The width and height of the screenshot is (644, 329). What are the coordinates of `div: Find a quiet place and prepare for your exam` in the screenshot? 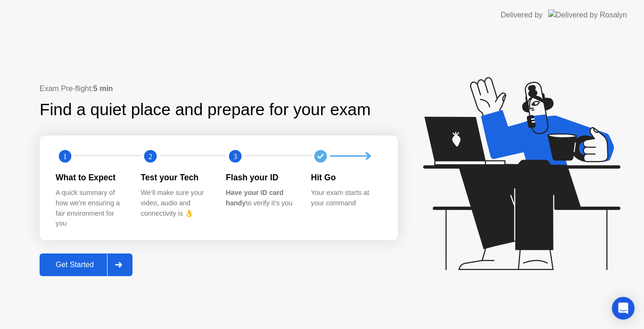 It's located at (205, 109).